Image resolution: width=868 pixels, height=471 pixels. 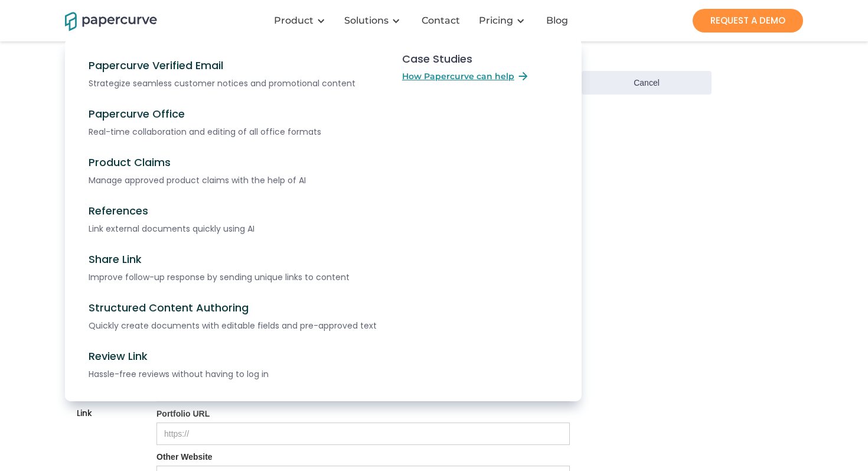 I want to click on div: Papercurve Verified Email, so click(x=156, y=65).